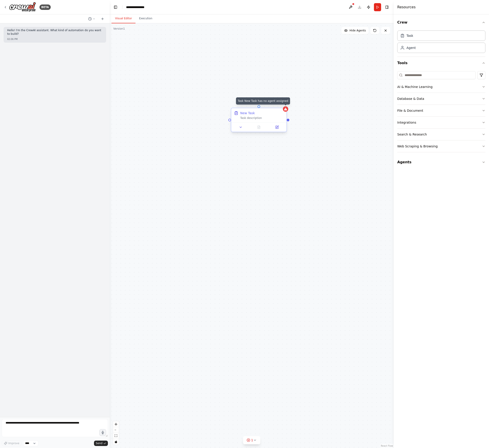 The image size is (489, 448). Describe the element at coordinates (103, 19) in the screenshot. I see `button: Start a new chat` at that location.